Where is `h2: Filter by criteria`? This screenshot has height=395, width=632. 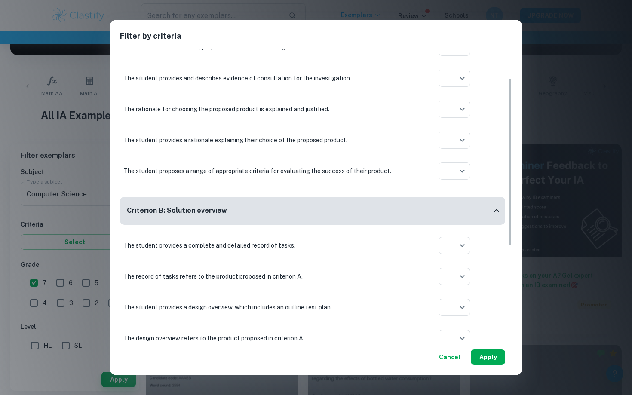
h2: Filter by criteria is located at coordinates (316, 40).